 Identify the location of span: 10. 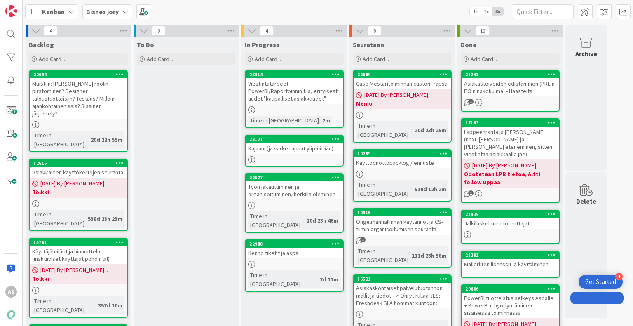
(482, 31).